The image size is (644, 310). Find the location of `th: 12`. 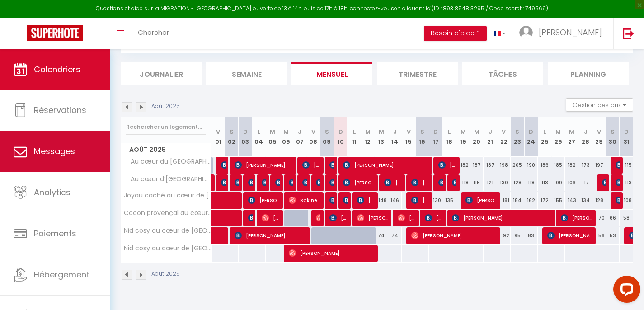

th: 12 is located at coordinates (368, 136).